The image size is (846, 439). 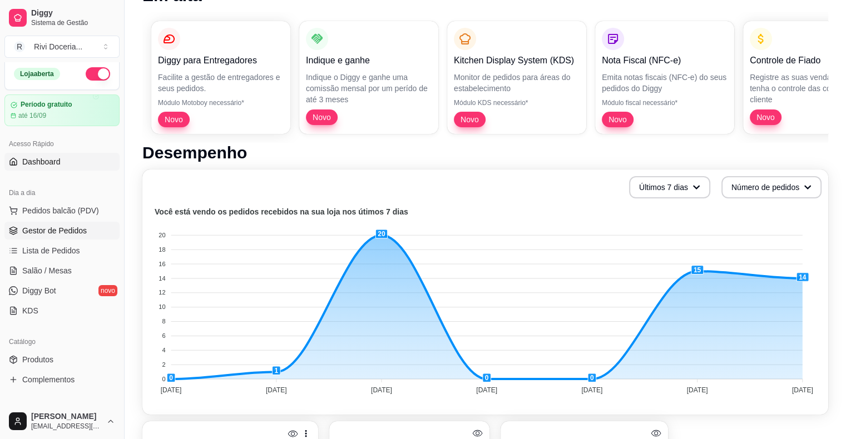 What do you see at coordinates (37, 74) in the screenshot?
I see `div: Loja aberta` at bounding box center [37, 74].